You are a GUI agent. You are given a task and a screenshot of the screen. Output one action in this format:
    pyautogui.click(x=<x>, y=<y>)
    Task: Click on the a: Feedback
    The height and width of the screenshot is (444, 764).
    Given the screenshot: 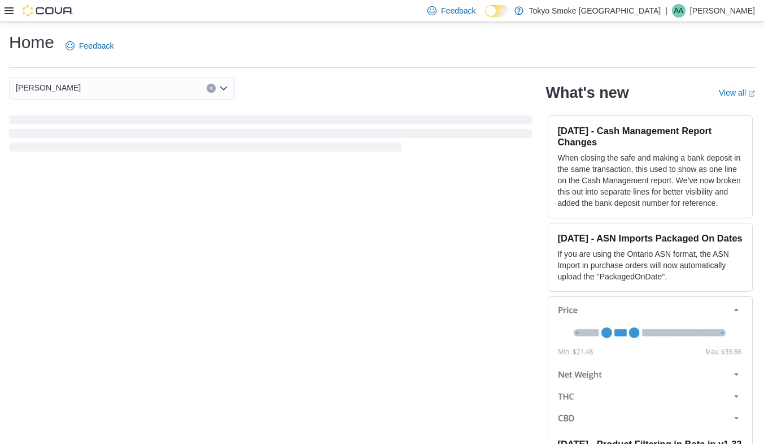 What is the action you would take?
    pyautogui.click(x=89, y=46)
    